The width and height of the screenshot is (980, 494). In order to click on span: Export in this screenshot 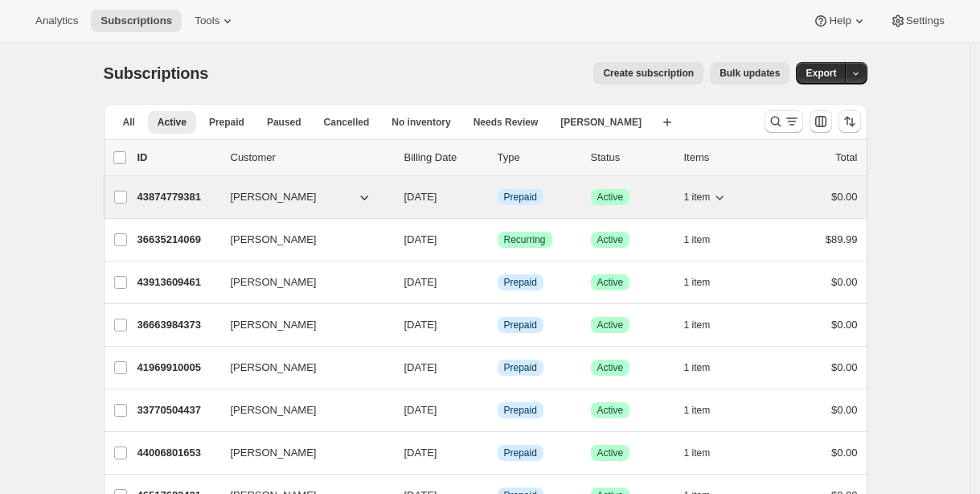, I will do `click(821, 73)`.